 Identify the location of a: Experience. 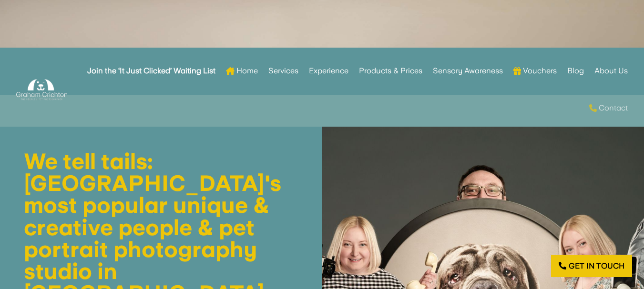
(329, 71).